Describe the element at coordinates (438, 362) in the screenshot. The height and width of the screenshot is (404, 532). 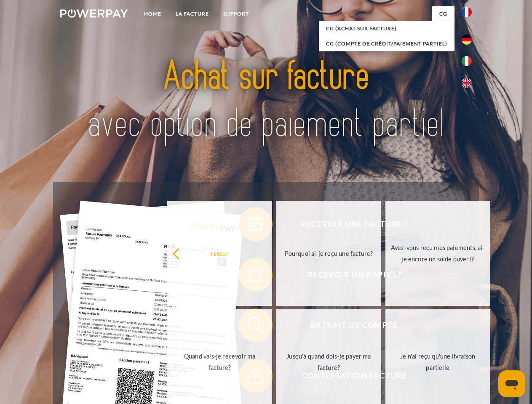
I see `div: Je n'ai reçu qu'une livraison partielle` at that location.